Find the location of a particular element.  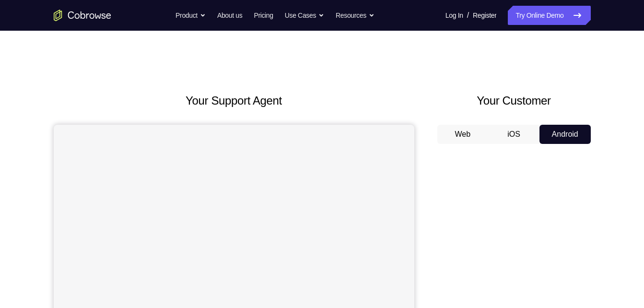

button: Resources is located at coordinates (355, 15).